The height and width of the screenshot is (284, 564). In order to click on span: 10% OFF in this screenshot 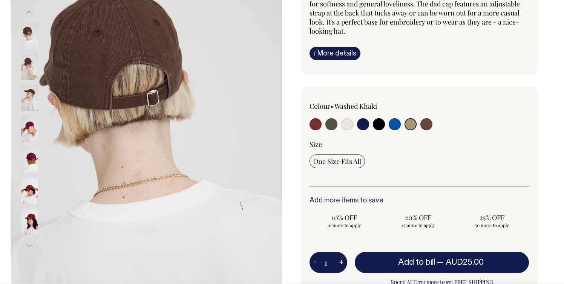, I will do `click(344, 217)`.